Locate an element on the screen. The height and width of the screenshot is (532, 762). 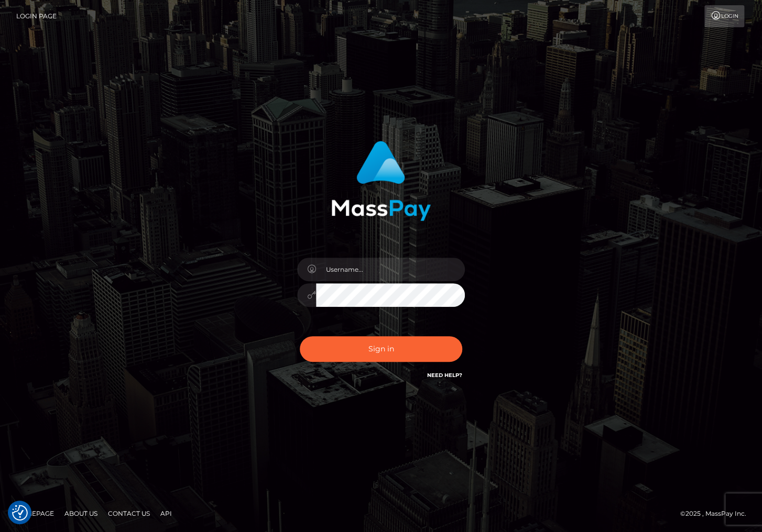
a: Need Help? is located at coordinates (444, 375).